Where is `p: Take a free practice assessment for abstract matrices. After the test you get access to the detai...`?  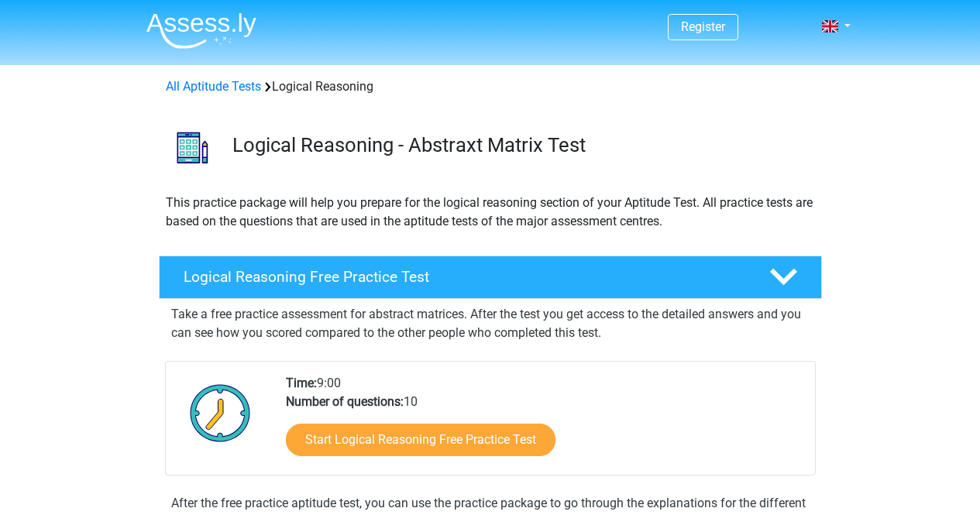
p: Take a free practice assessment for abstract matrices. After the test you get access to the detai... is located at coordinates (490, 324).